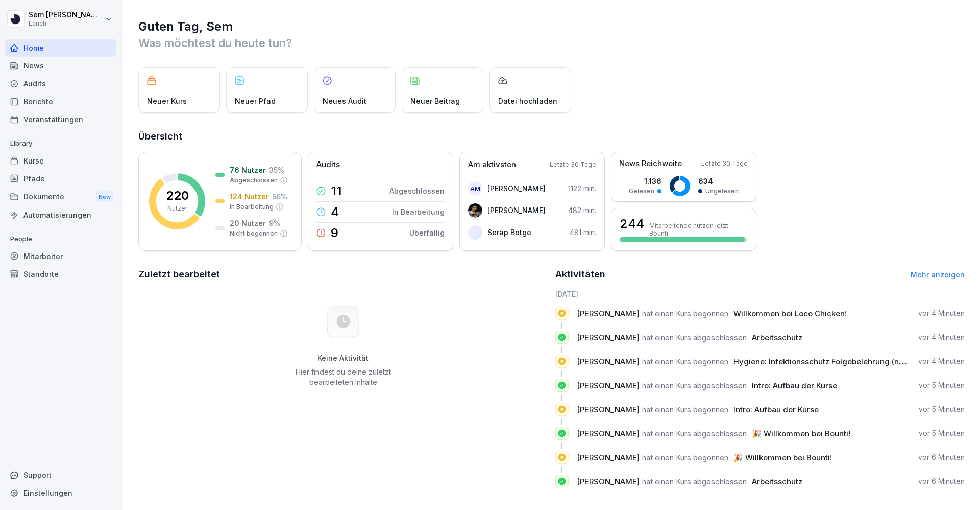 Image resolution: width=980 pixels, height=510 pixels. What do you see at coordinates (61, 143) in the screenshot?
I see `p: Library` at bounding box center [61, 143].